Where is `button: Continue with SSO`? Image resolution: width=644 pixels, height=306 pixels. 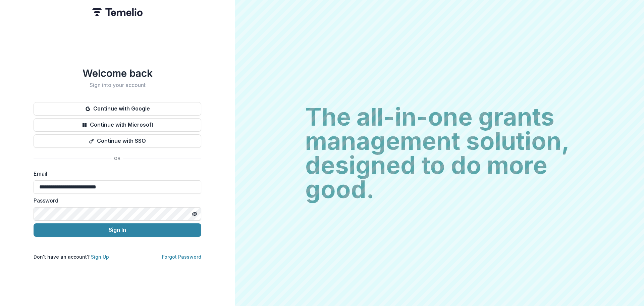 button: Continue with SSO is located at coordinates (117, 141).